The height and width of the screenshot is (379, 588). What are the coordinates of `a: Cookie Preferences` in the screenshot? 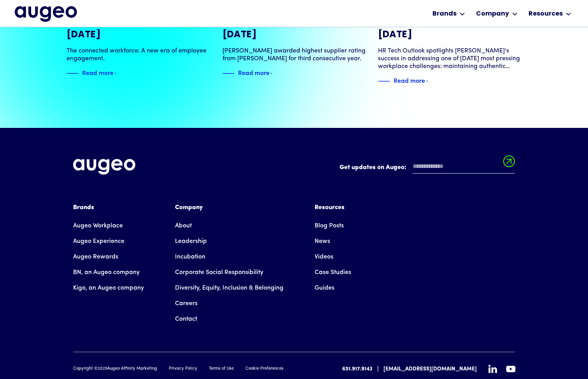 It's located at (265, 369).